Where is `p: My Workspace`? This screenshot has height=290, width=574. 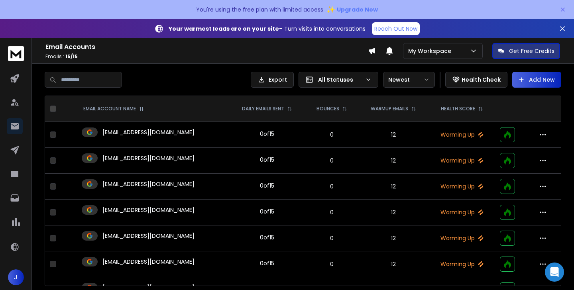 p: My Workspace is located at coordinates (431, 51).